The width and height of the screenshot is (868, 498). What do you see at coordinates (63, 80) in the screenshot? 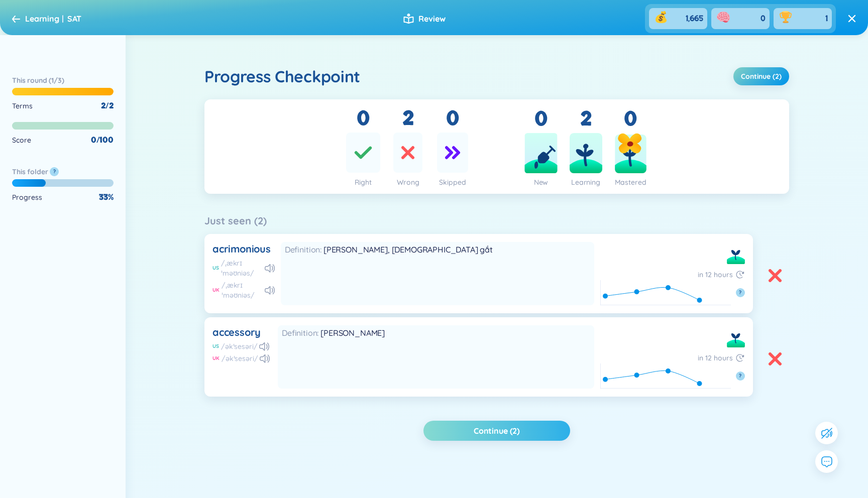
I see `h6: This round ( 1 / 3 )` at bounding box center [63, 80].